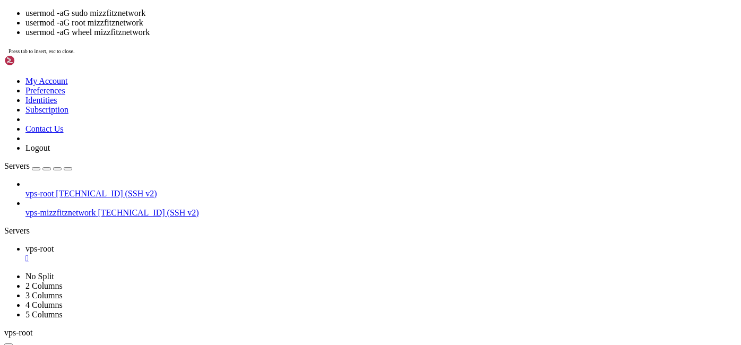 This screenshot has height=345, width=741. I want to click on a: vps-root, so click(381, 254).